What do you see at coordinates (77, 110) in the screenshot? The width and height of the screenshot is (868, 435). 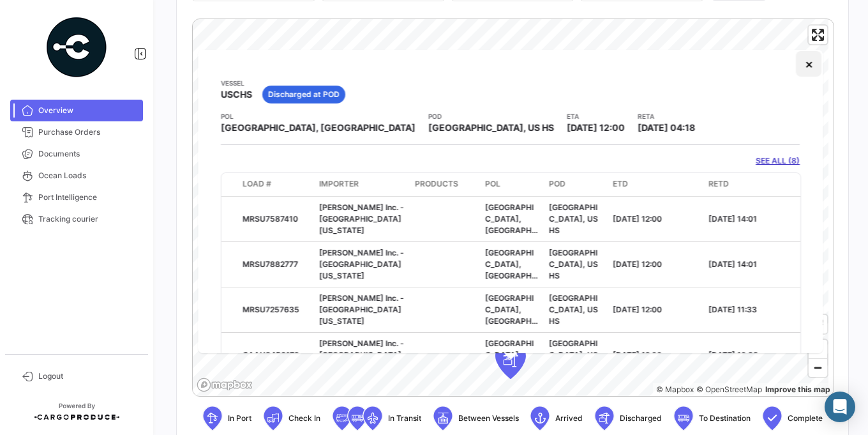 I see `a: Overview` at bounding box center [77, 110].